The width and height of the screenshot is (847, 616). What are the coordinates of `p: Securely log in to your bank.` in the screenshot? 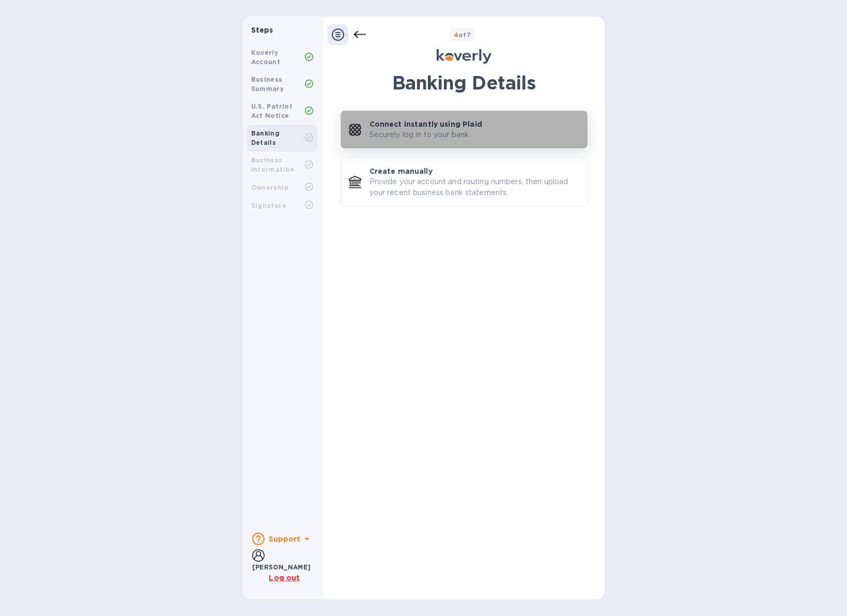 It's located at (421, 135).